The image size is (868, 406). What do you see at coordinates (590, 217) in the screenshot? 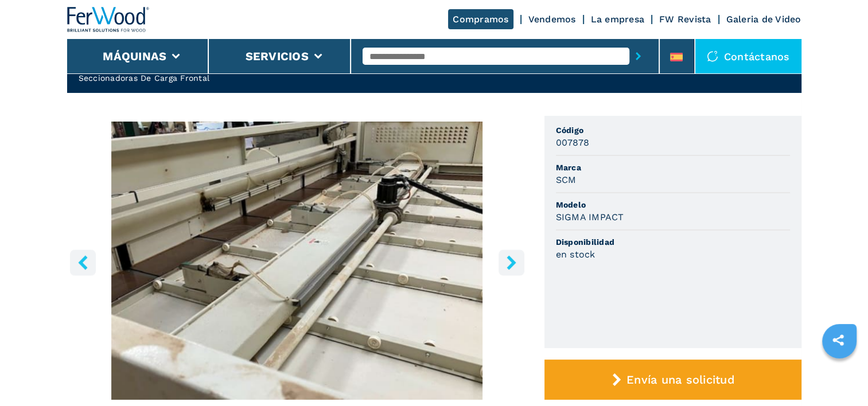
I see `h3: SIGMA IMPACT` at bounding box center [590, 217].